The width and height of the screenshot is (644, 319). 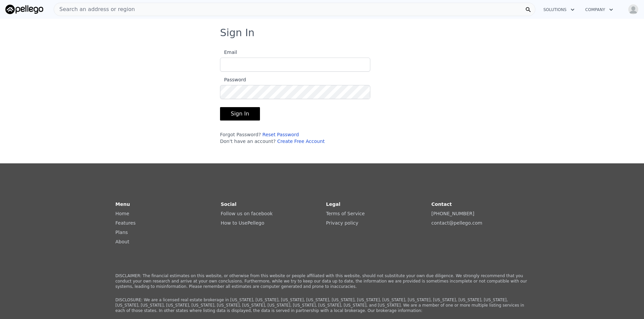 What do you see at coordinates (301, 142) in the screenshot?
I see `a: Create Free Account` at bounding box center [301, 142].